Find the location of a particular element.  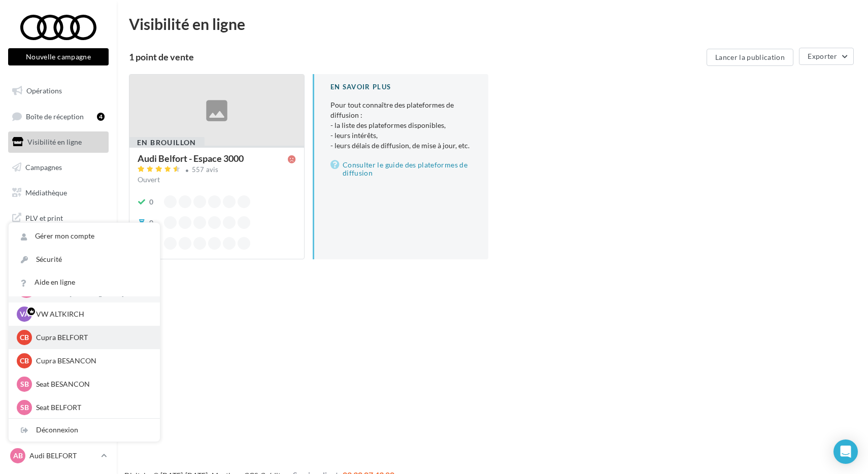

a: Gérer mon compte is located at coordinates (84, 236).